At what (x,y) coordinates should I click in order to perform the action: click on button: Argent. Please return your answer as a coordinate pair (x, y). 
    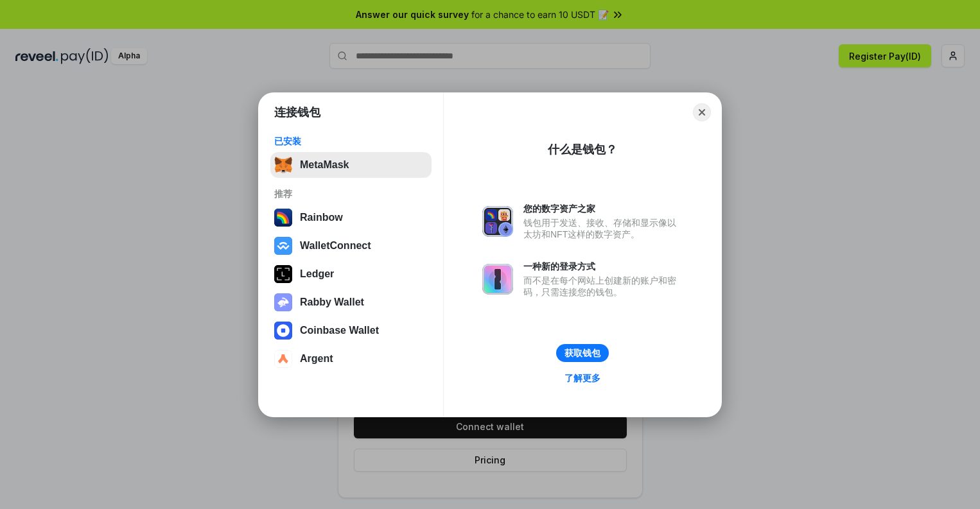
    Looking at the image, I should click on (350, 359).